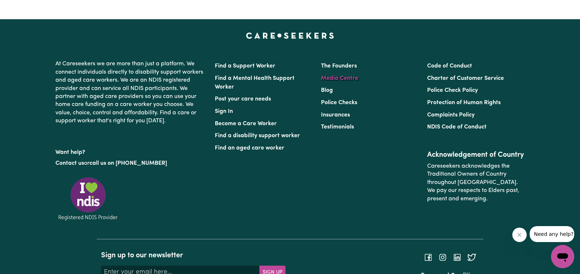 The image size is (580, 274). Describe the element at coordinates (70, 163) in the screenshot. I see `a: Contact us` at that location.